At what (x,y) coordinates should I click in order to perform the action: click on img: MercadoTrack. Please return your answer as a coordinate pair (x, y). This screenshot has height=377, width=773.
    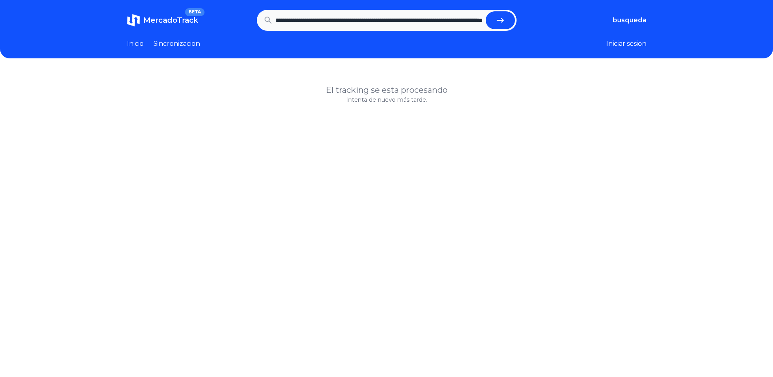
    Looking at the image, I should click on (133, 20).